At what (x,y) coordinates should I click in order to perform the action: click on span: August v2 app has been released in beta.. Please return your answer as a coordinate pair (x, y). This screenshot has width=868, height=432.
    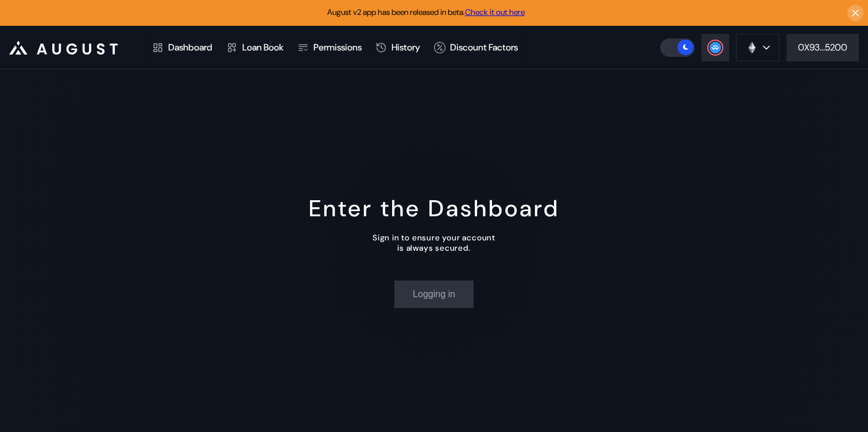
    Looking at the image, I should click on (426, 12).